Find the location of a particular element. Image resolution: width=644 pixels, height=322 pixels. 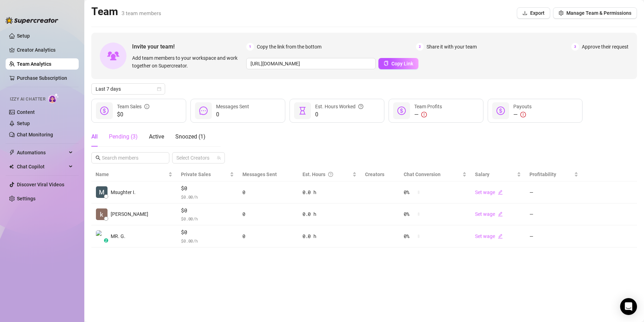

span: MR. G. is located at coordinates (118, 236).